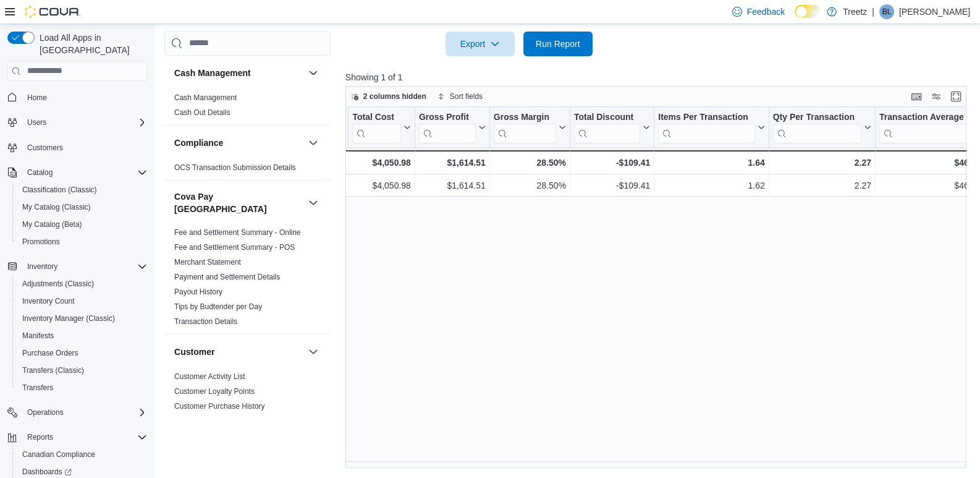 Image resolution: width=980 pixels, height=478 pixels. I want to click on button: Run Report, so click(558, 44).